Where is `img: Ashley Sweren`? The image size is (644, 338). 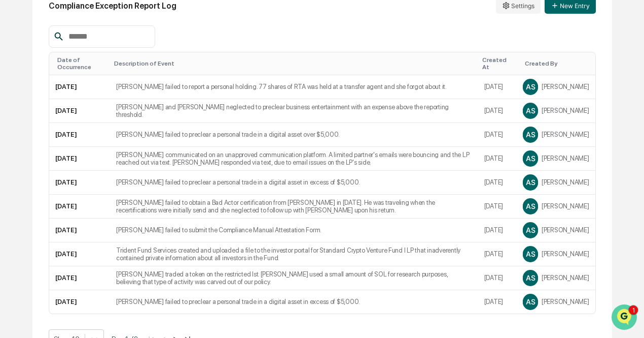
img: Ashley Sweren is located at coordinates (18, 145).